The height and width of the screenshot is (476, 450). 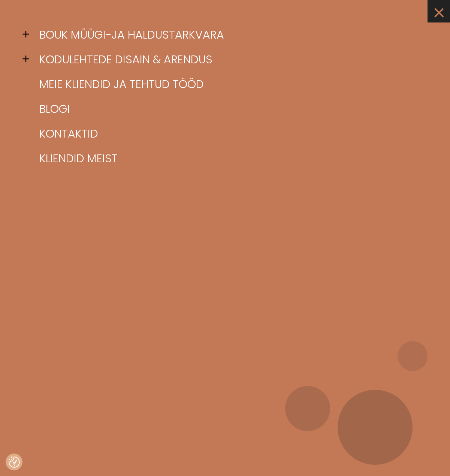 What do you see at coordinates (230, 35) in the screenshot?
I see `a: BOUK müügi-ja haldustarkvara` at bounding box center [230, 35].